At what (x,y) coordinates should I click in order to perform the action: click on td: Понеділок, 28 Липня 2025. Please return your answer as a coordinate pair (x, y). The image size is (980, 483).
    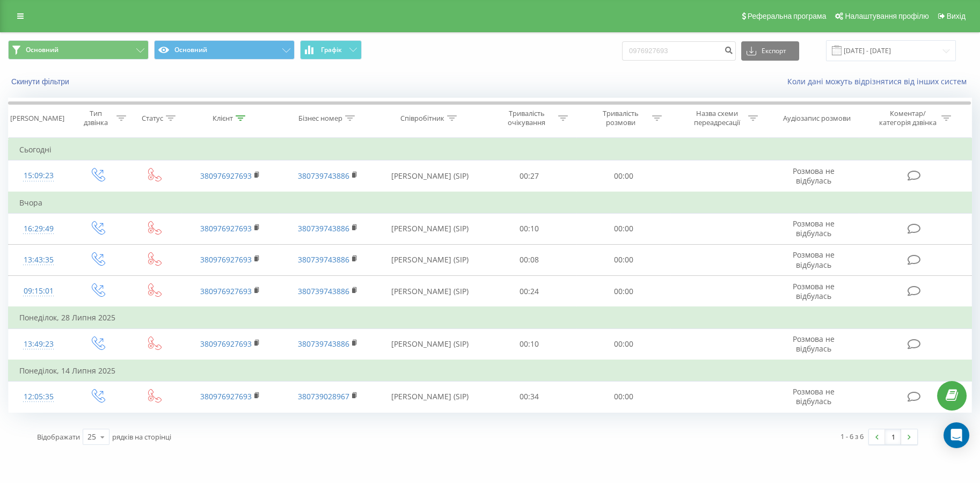
    Looking at the image, I should click on (490, 318).